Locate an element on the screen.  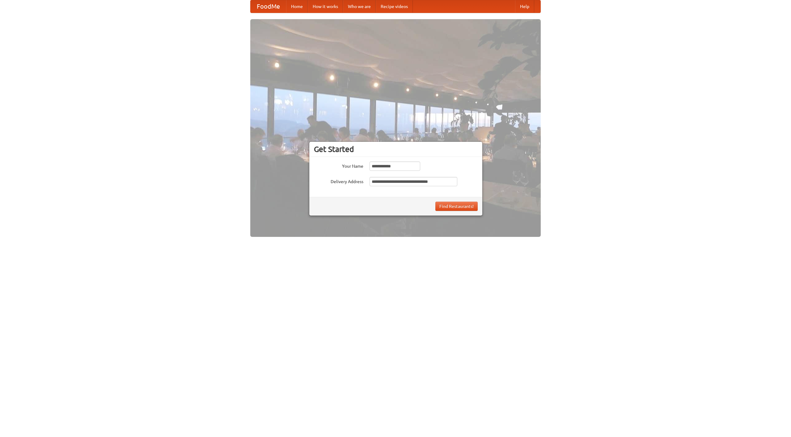
a: Help is located at coordinates (525, 6).